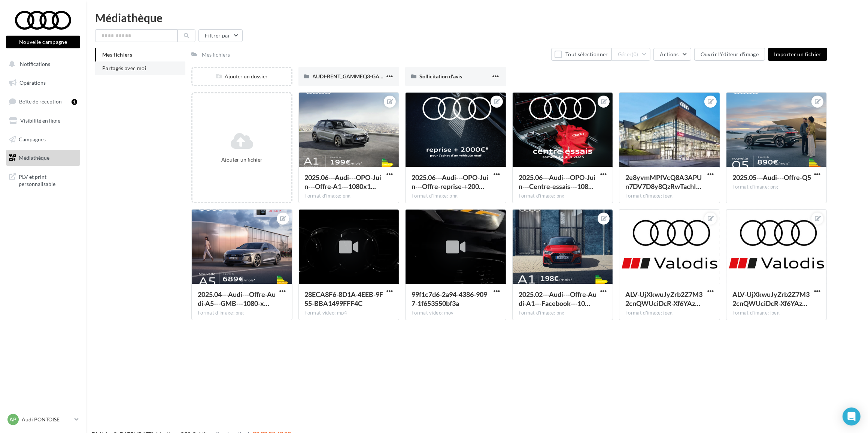 This screenshot has height=433, width=868. Describe the element at coordinates (33, 83) in the screenshot. I see `span: Opérations` at that location.